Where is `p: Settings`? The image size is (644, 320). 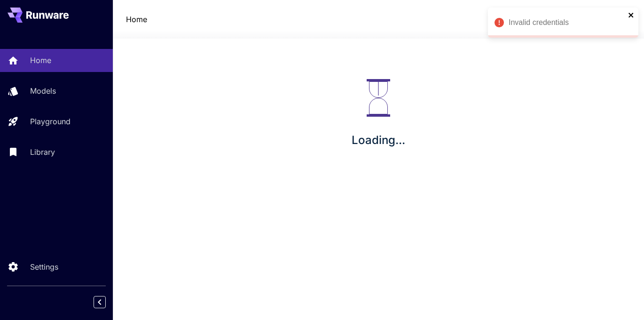
p: Settings is located at coordinates (44, 267).